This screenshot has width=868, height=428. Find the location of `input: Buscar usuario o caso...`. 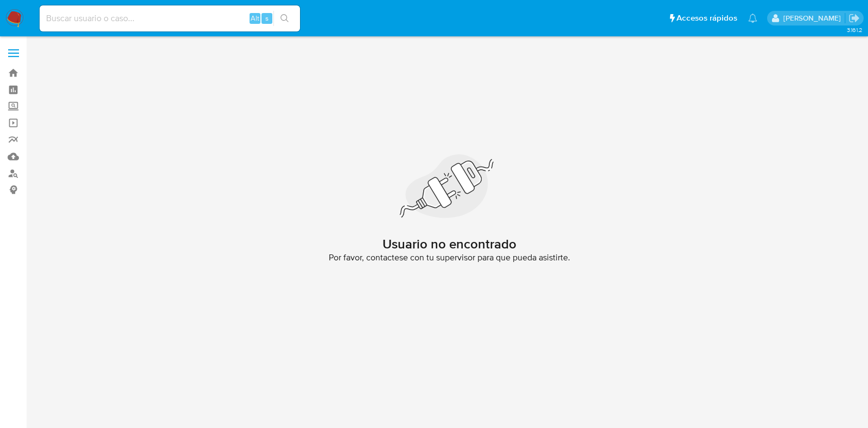

input: Buscar usuario o caso... is located at coordinates (170, 18).